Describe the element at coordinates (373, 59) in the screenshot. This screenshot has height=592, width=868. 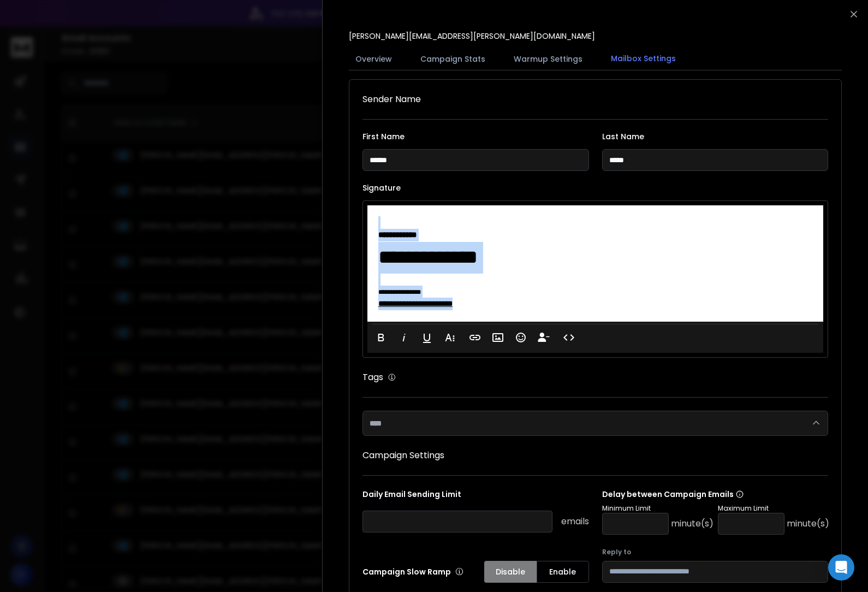
I see `button: Overview` at that location.